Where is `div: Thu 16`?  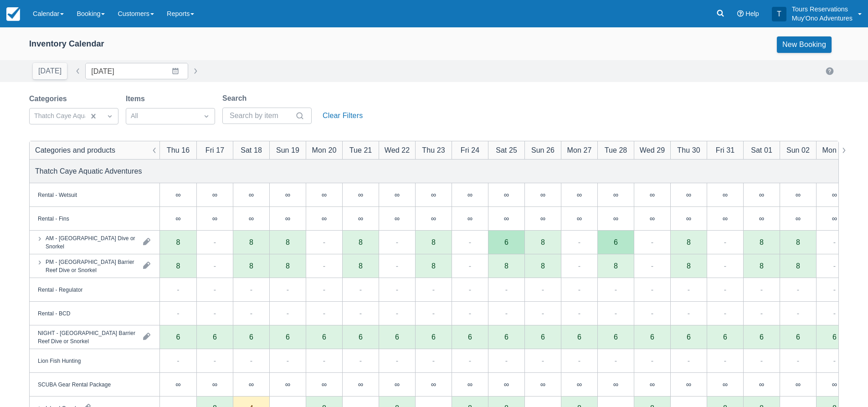
div: Thu 16 is located at coordinates (178, 150).